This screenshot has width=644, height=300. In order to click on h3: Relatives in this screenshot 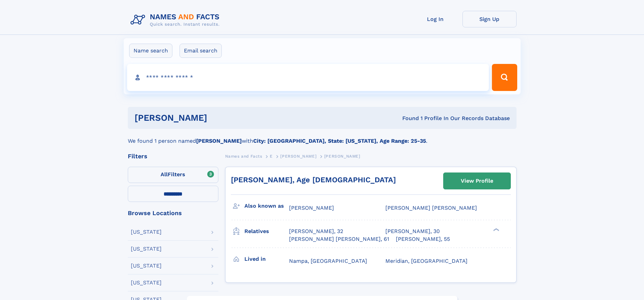, I will do `click(267, 232)`.